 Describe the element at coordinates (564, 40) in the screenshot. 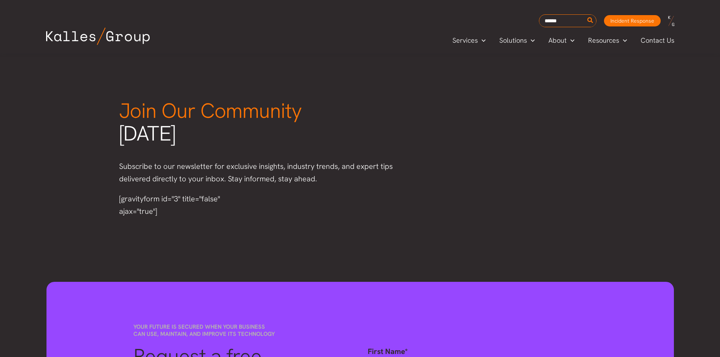

I see `nav: Primary Site Navigation` at that location.